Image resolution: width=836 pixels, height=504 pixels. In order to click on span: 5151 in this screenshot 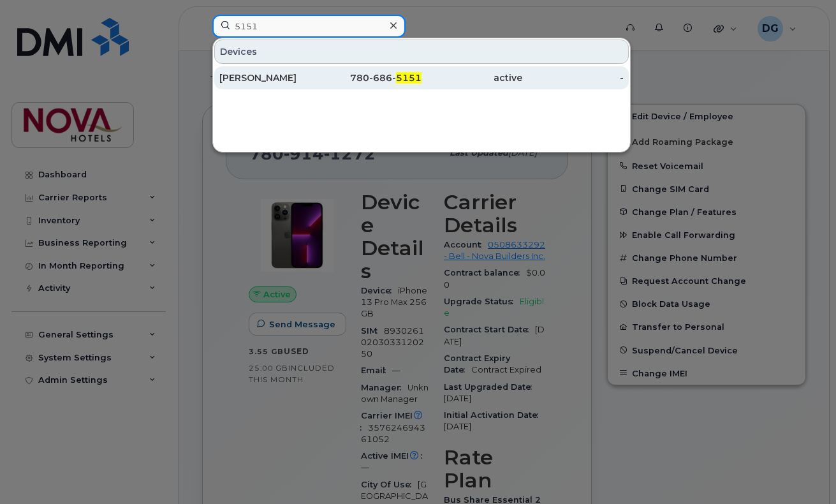, I will do `click(409, 78)`.